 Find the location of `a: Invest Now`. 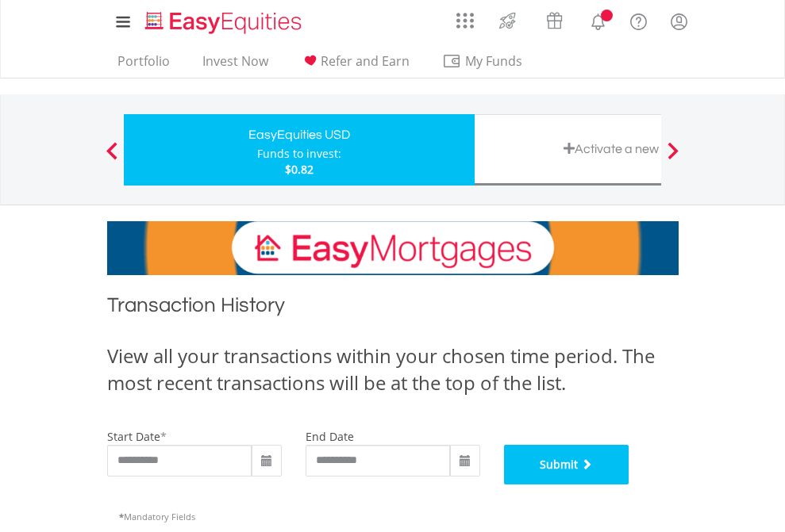

a: Invest Now is located at coordinates (235, 65).